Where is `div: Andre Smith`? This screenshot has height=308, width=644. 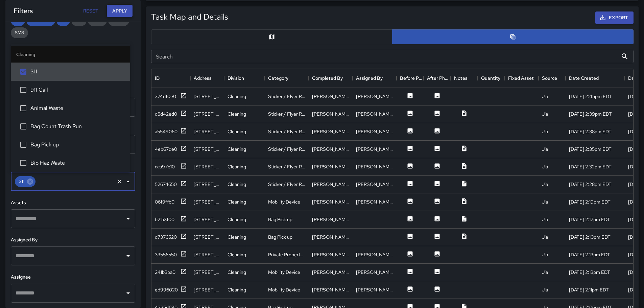
div: Andre Smith is located at coordinates (331, 219).